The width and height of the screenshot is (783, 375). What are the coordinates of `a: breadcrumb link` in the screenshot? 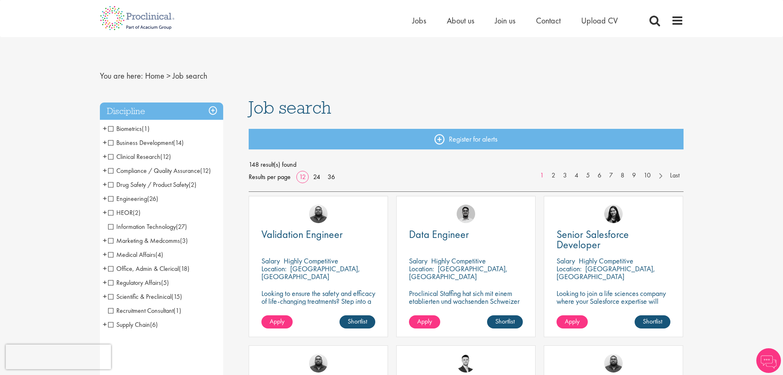 It's located at (155, 76).